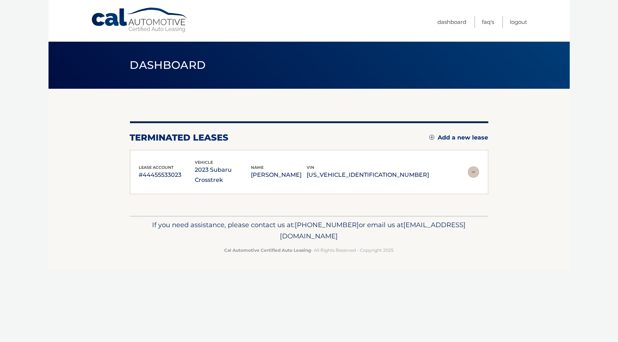 This screenshot has width=618, height=342. What do you see at coordinates (488, 22) in the screenshot?
I see `a: FAQ's` at bounding box center [488, 22].